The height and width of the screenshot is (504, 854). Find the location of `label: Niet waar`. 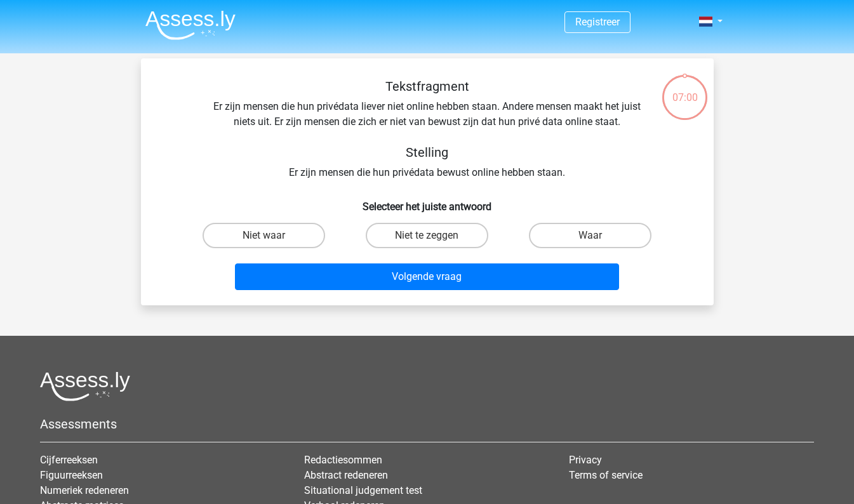

label: Niet waar is located at coordinates (263, 235).